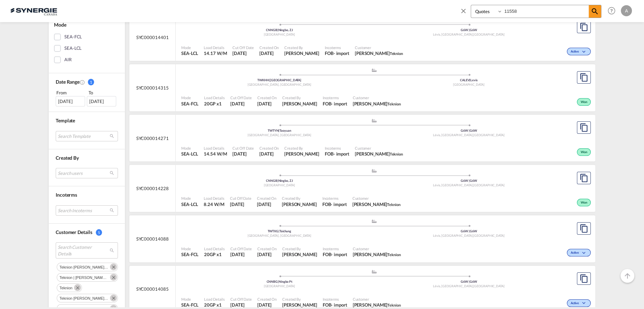  Describe the element at coordinates (627, 276) in the screenshot. I see `button: Go to Top` at that location.